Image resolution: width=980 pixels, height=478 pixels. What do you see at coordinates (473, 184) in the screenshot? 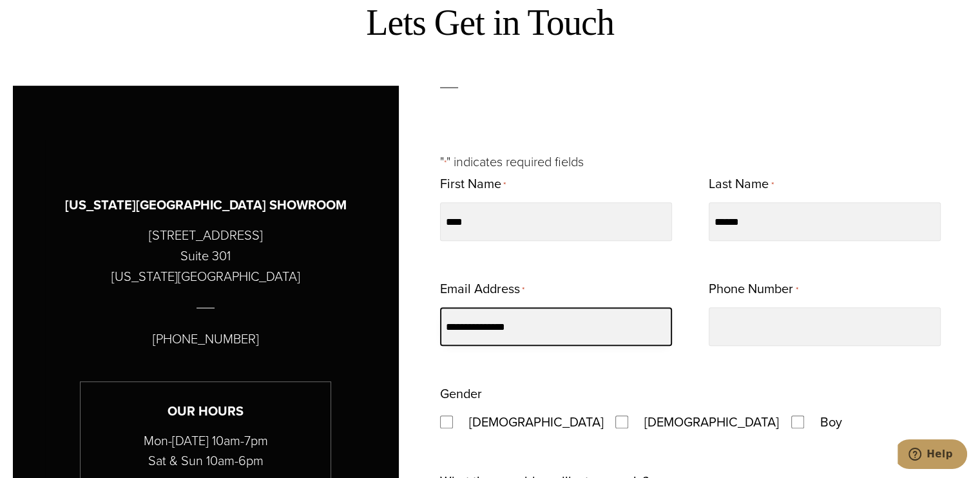
I see `label: First Name` at bounding box center [473, 184].